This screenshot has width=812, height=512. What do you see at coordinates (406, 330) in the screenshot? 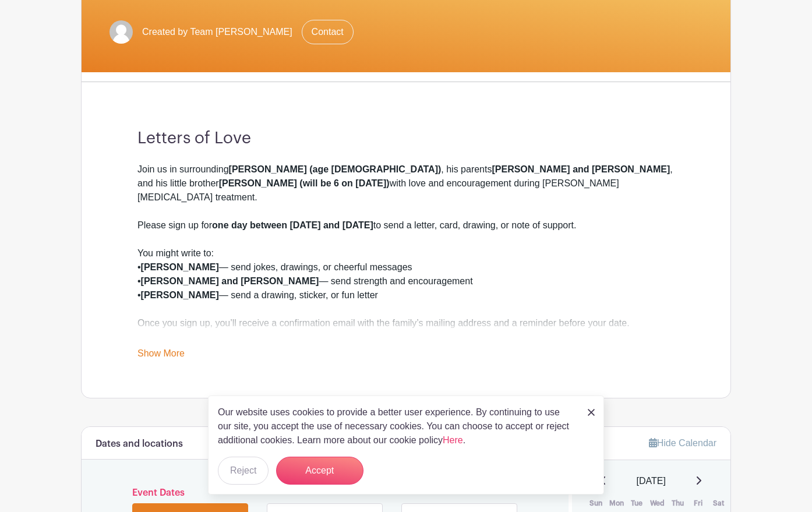
I see `div: Once you sign up, you’ll receive a confirmation email with the family’s mailing address and a rem...` at bounding box center [406, 330].